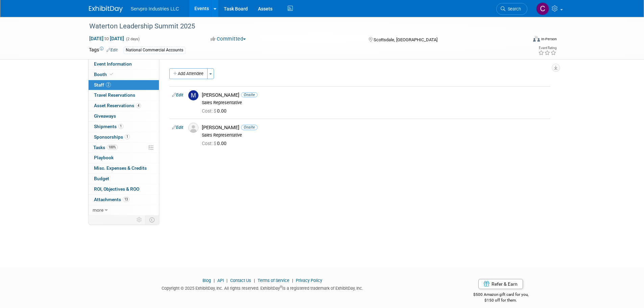  I want to click on td: Tags, so click(103, 50).